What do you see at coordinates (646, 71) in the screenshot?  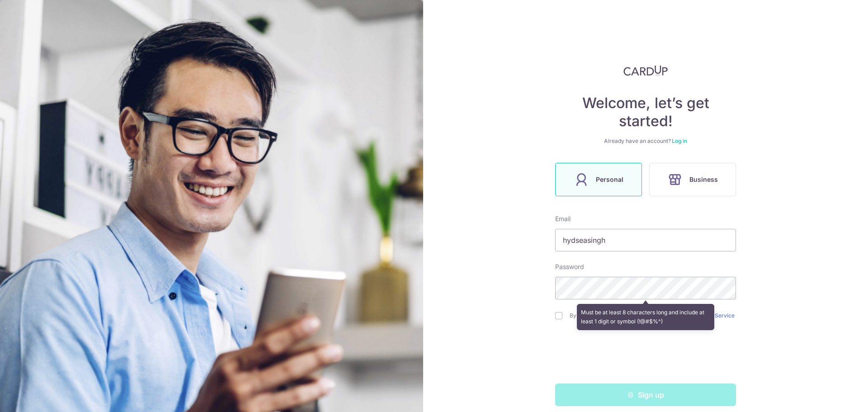 I see `img: CardUp Logo` at bounding box center [646, 71].